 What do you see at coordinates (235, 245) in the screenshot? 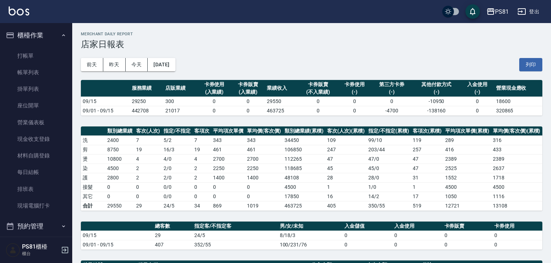
I see `td: 352/55` at bounding box center [235, 245].